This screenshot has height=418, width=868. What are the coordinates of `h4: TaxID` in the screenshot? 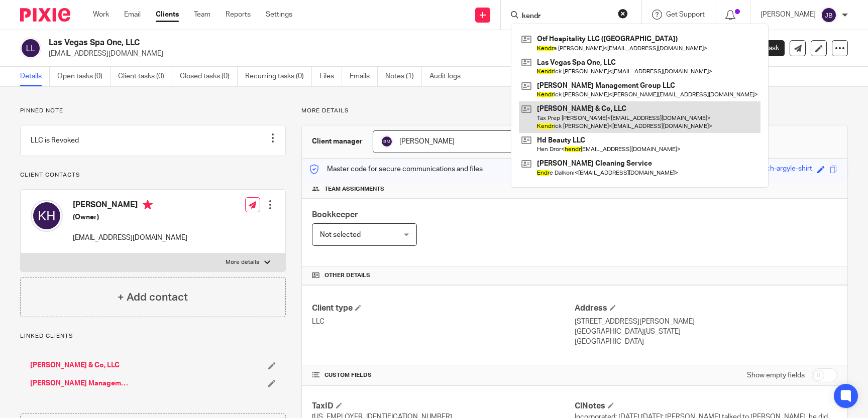 It's located at (443, 406).